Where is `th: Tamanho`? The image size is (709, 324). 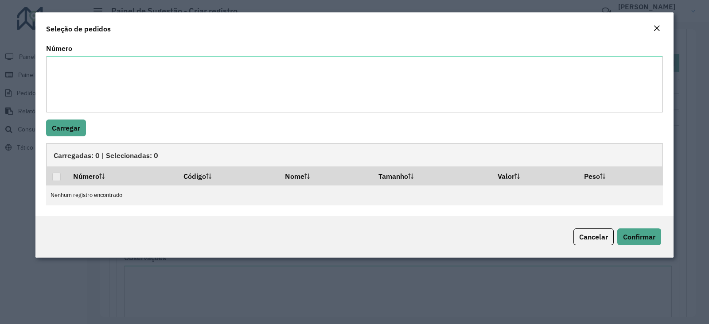 th: Tamanho is located at coordinates (432, 176).